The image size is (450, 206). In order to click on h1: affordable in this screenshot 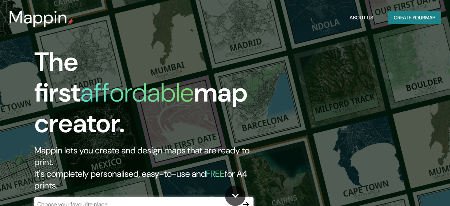, I will do `click(137, 92)`.